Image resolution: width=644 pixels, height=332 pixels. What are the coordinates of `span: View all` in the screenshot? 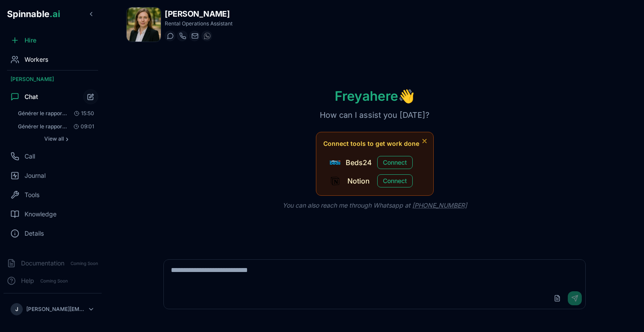 It's located at (54, 139).